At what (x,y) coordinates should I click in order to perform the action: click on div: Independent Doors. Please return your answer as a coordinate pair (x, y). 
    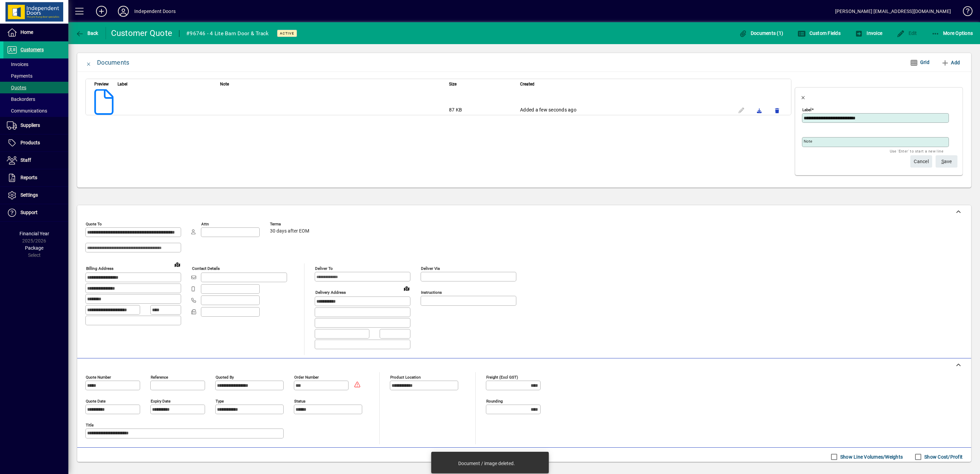
    Looking at the image, I should click on (155, 11).